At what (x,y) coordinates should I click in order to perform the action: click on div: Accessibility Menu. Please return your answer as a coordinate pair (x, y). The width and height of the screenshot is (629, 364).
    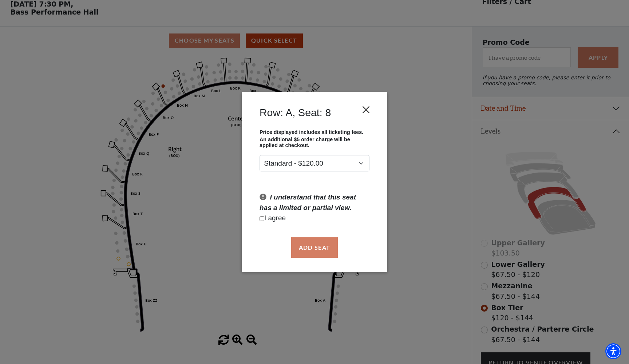
    Looking at the image, I should click on (613, 351).